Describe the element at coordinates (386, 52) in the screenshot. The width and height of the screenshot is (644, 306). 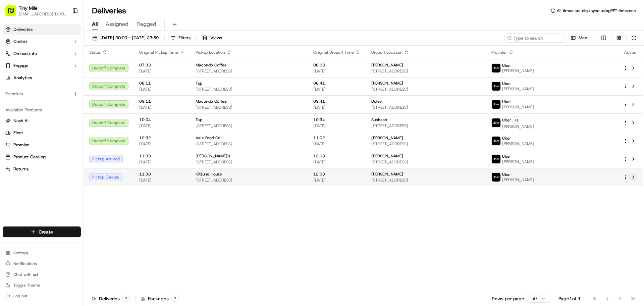
I see `span: Dropoff Location` at that location.